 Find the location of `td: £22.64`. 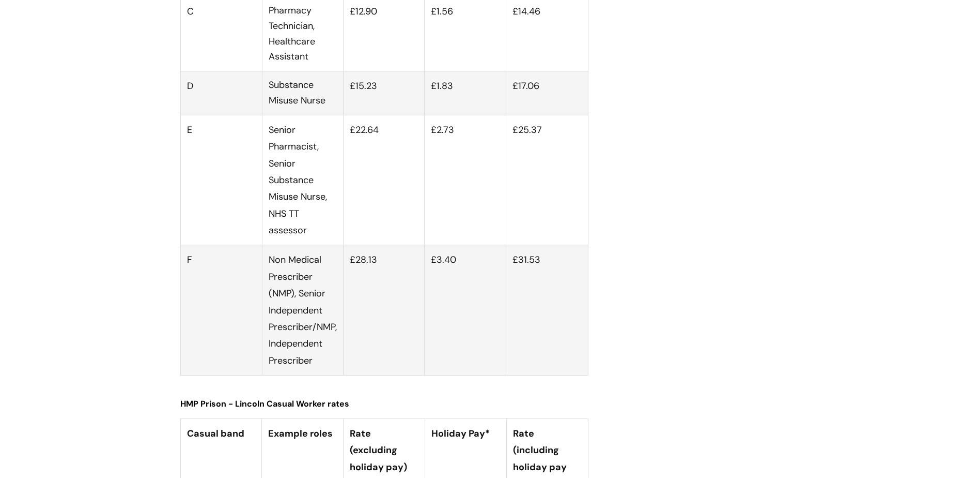

td: £22.64 is located at coordinates (384, 180).